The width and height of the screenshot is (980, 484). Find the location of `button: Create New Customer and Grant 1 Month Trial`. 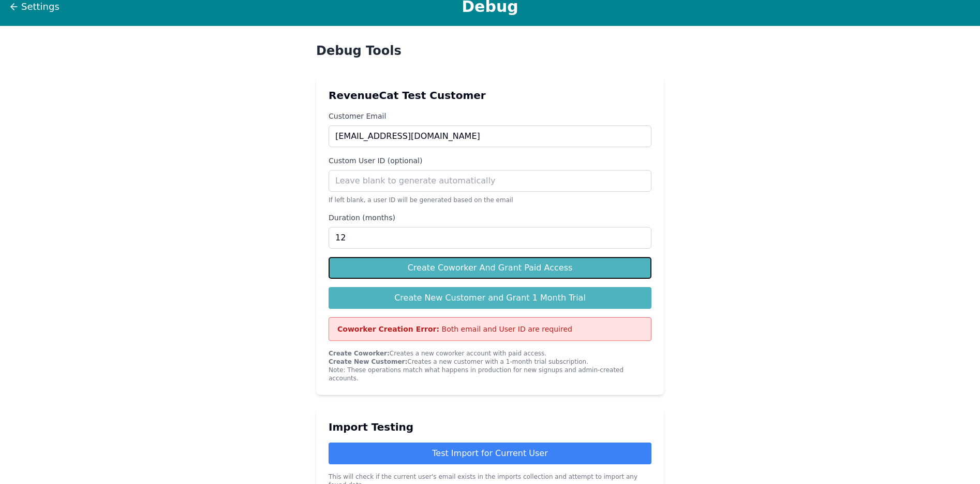

button: Create New Customer and Grant 1 Month Trial is located at coordinates (490, 298).